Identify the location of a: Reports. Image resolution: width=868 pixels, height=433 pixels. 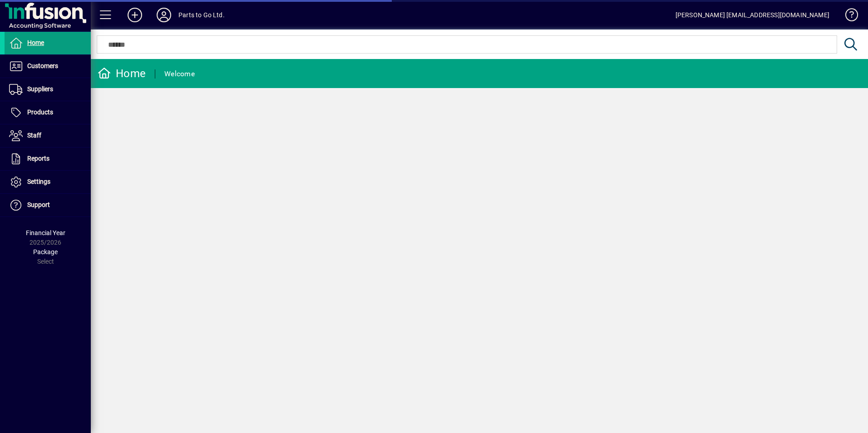
(48, 159).